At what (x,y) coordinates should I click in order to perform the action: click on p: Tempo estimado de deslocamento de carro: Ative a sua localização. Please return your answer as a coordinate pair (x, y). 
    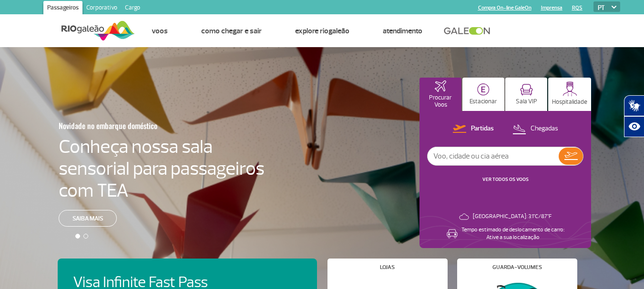
    Looking at the image, I should click on (512, 234).